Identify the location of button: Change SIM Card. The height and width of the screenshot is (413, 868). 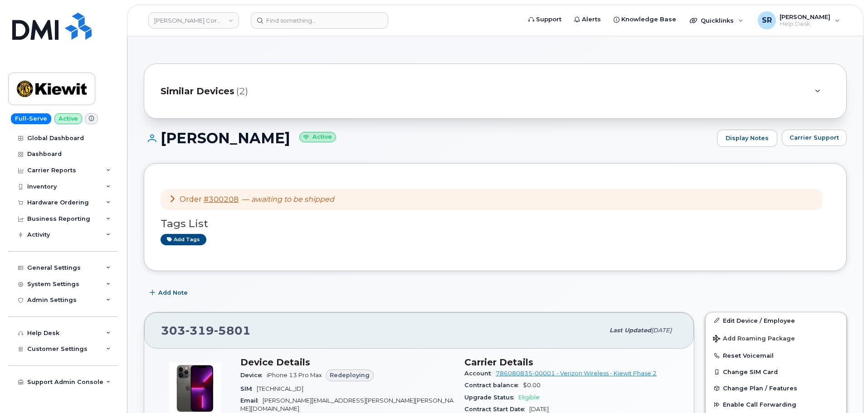
(776, 372).